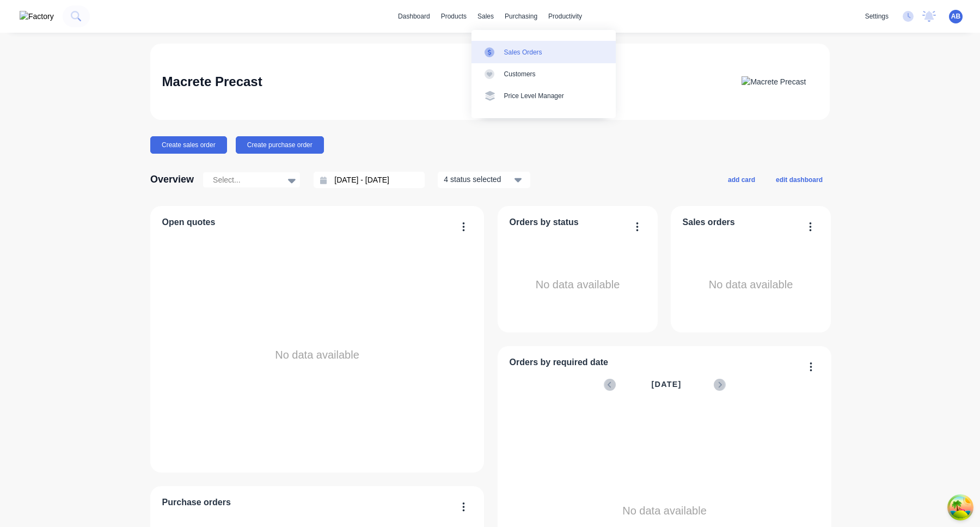 This screenshot has height=527, width=980. What do you see at coordinates (414, 17) in the screenshot?
I see `a: dashboard` at bounding box center [414, 17].